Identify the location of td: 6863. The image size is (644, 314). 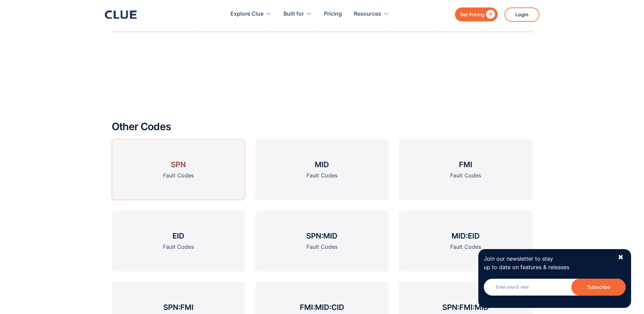
(292, 44).